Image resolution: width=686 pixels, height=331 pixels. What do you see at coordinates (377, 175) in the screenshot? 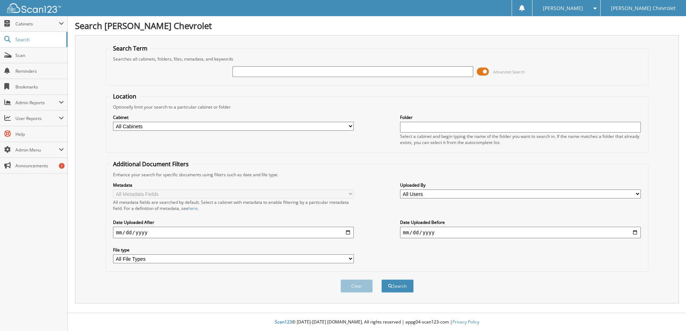
I see `div: Enhance your search for specific documents using filters such as date and file type.` at bounding box center [377, 175].